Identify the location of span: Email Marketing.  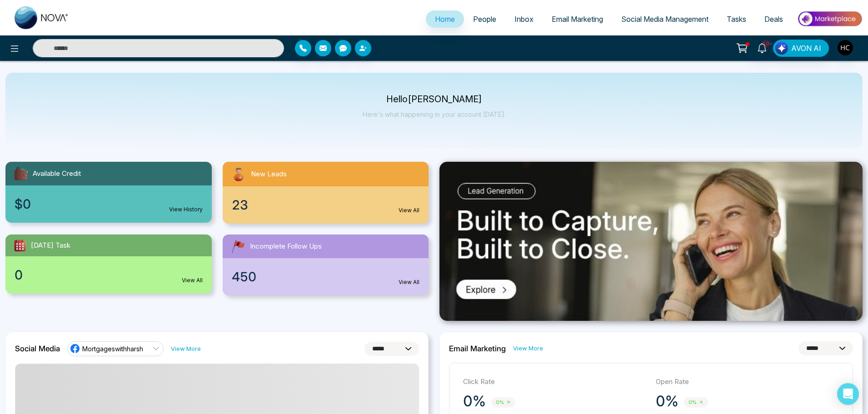
(577, 19).